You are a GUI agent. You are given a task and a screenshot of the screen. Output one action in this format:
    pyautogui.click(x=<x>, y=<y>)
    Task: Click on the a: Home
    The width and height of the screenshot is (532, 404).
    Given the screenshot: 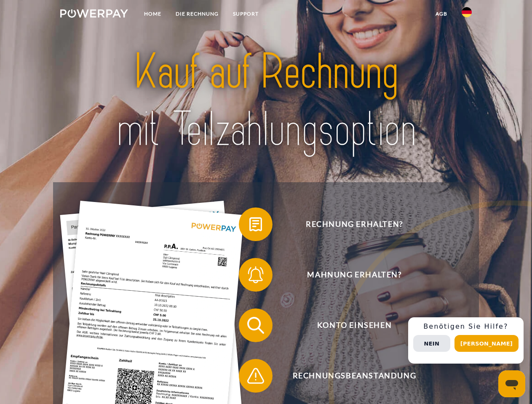 What is the action you would take?
    pyautogui.click(x=152, y=14)
    